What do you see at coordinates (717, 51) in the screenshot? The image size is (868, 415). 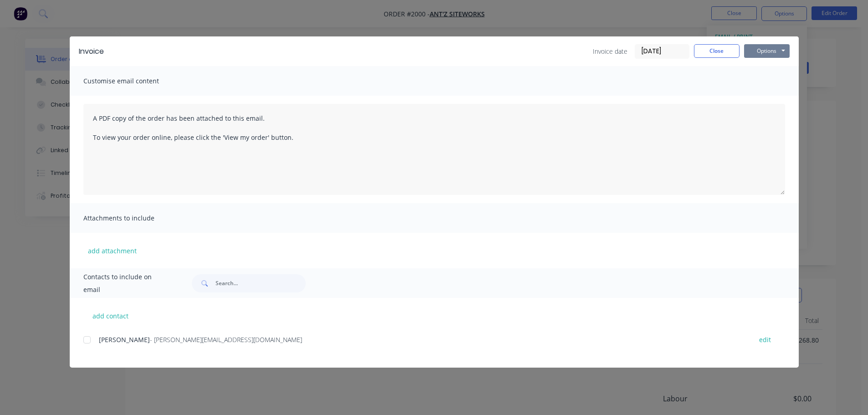 I see `button: Close` at bounding box center [717, 51].